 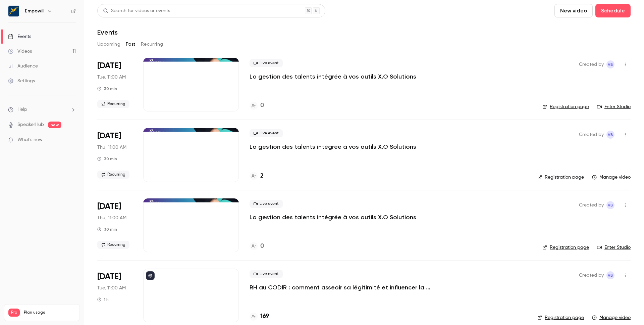 What do you see at coordinates (14, 11) in the screenshot?
I see `img: Empowill` at bounding box center [14, 11].